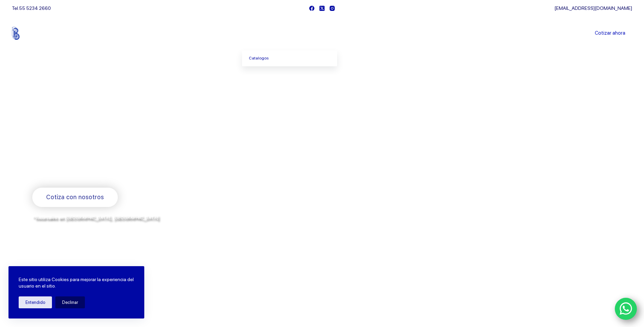 The height and width of the screenshot is (327, 644). What do you see at coordinates (75, 197) in the screenshot?
I see `span: Cotiza con nosotros` at bounding box center [75, 197].